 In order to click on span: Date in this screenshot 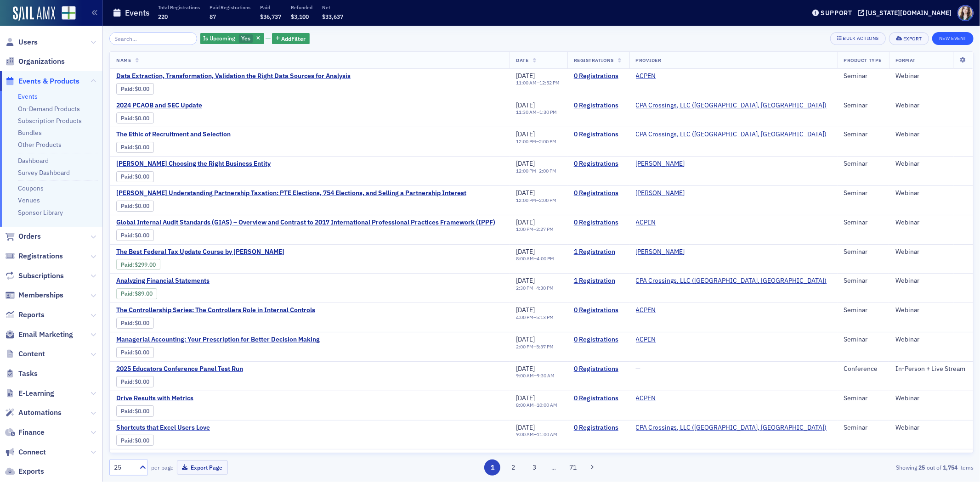, I will do `click(522, 60)`.